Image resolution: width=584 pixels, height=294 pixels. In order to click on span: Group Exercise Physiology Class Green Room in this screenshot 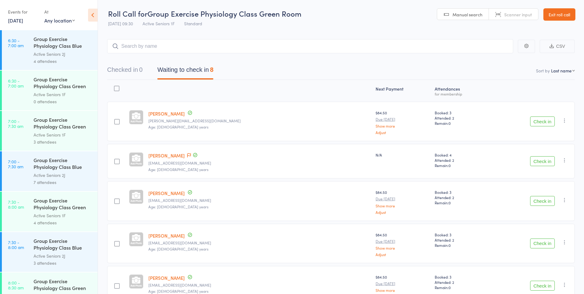, I will do `click(225, 13)`.